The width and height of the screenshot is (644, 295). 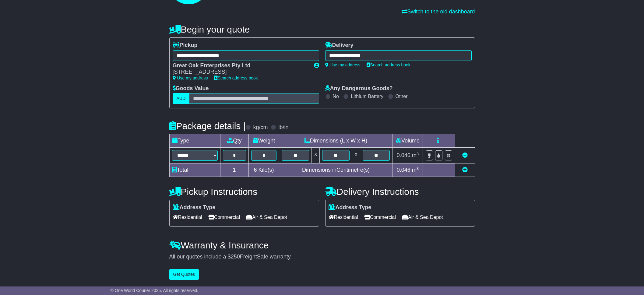 What do you see at coordinates (367, 96) in the screenshot?
I see `label: Lithium Battery` at bounding box center [367, 96].